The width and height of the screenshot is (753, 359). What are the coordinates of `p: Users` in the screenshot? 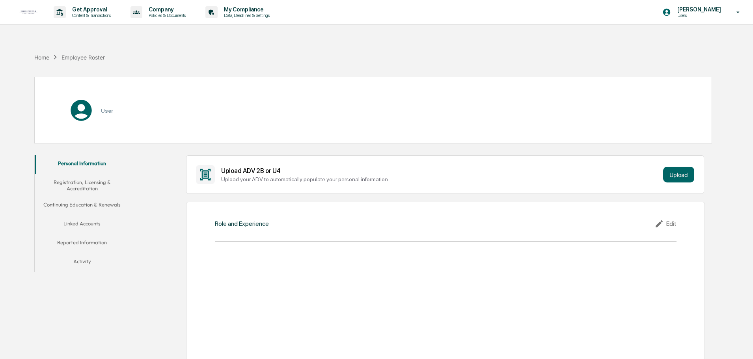 It's located at (698, 15).